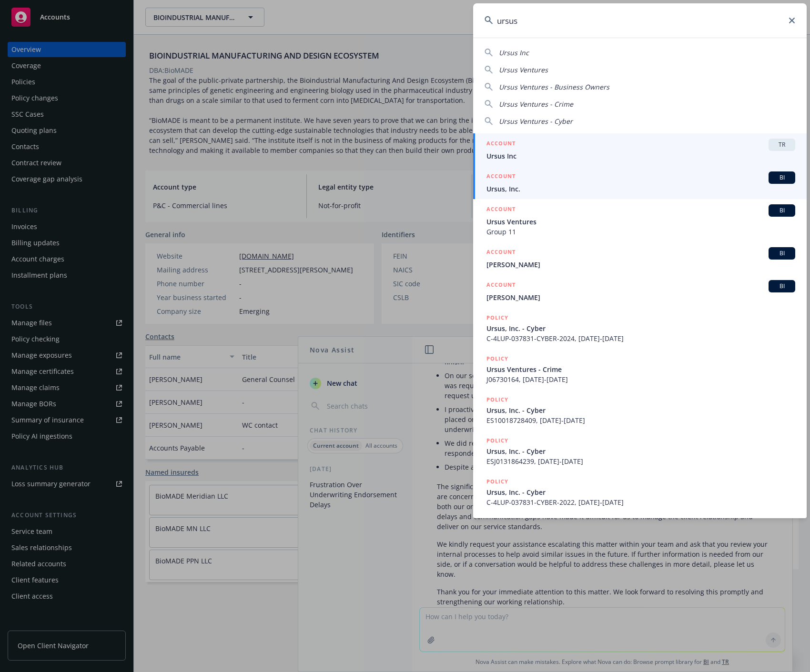 The width and height of the screenshot is (810, 672). Describe the element at coordinates (640, 182) in the screenshot. I see `a: ACCOUNTBIUrsus, Inc.` at that location.